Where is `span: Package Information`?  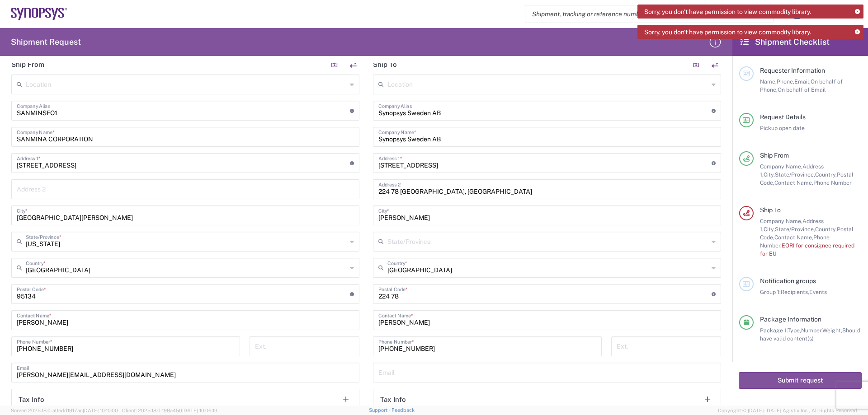 span: Package Information is located at coordinates (790, 320).